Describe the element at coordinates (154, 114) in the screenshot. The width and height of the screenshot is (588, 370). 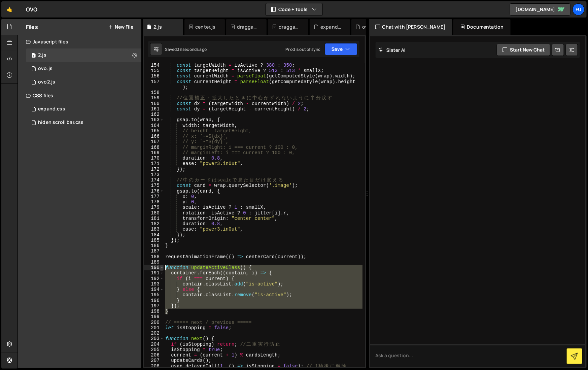
I see `div: 162` at that location.